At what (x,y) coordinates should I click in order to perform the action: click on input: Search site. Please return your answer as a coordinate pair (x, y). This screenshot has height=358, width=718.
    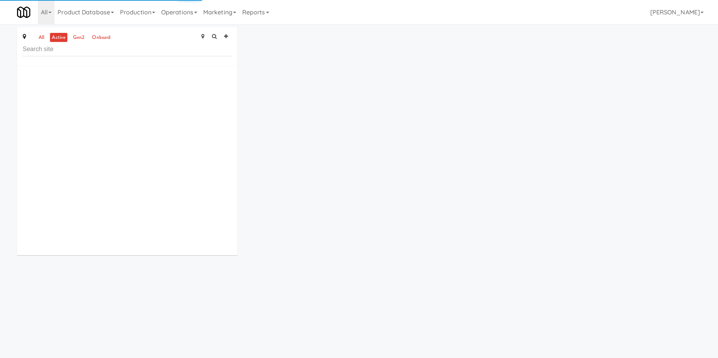
    Looking at the image, I should click on (127, 49).